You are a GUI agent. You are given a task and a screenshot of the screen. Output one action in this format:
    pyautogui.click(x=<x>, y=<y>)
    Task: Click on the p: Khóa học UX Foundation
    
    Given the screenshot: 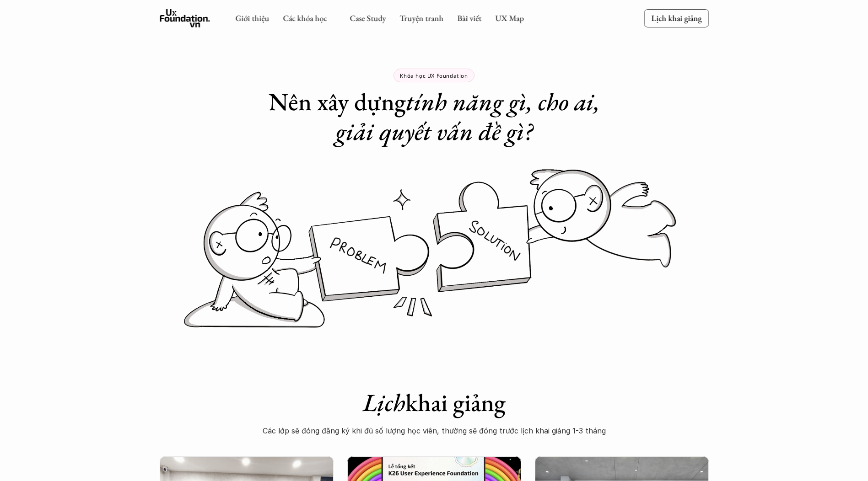 What is the action you would take?
    pyautogui.click(x=433, y=76)
    